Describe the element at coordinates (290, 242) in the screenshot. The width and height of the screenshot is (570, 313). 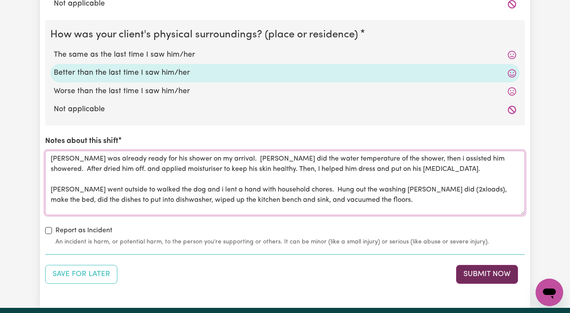
I see `small: An incident is harm, or potential harm, to the person you're supporting or others. It can be mino...` at that location.